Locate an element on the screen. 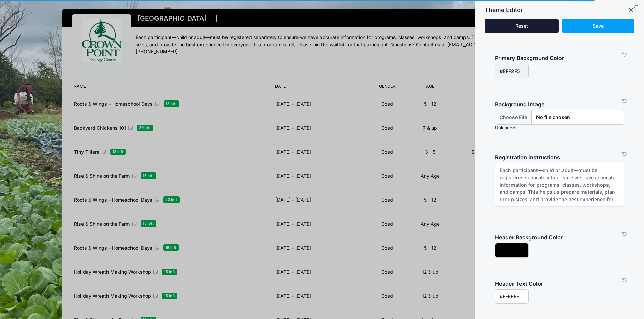 The width and height of the screenshot is (644, 319). h4: Registration Instructions is located at coordinates (559, 158).